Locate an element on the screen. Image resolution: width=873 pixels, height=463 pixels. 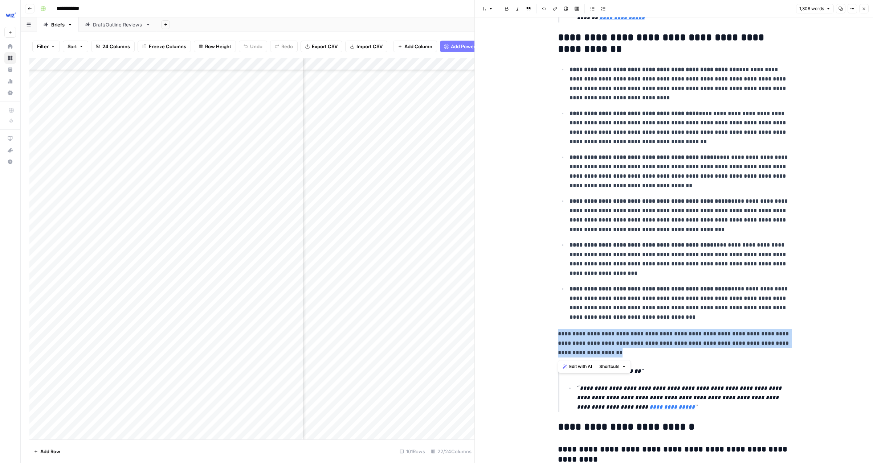
a: Your Data is located at coordinates (10, 70).